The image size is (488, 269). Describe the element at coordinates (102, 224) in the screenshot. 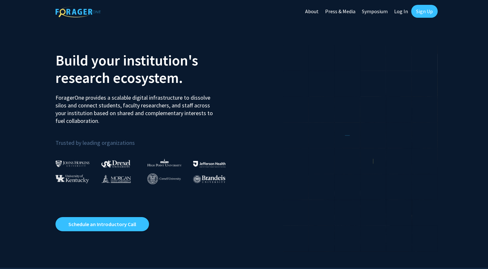

I see `a: Opens in a new tab` at that location.